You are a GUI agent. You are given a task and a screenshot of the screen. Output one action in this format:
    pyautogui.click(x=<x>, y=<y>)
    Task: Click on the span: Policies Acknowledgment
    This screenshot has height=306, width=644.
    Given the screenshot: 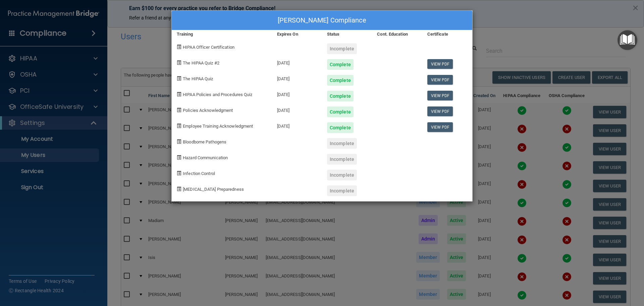 What is the action you would take?
    pyautogui.click(x=208, y=110)
    